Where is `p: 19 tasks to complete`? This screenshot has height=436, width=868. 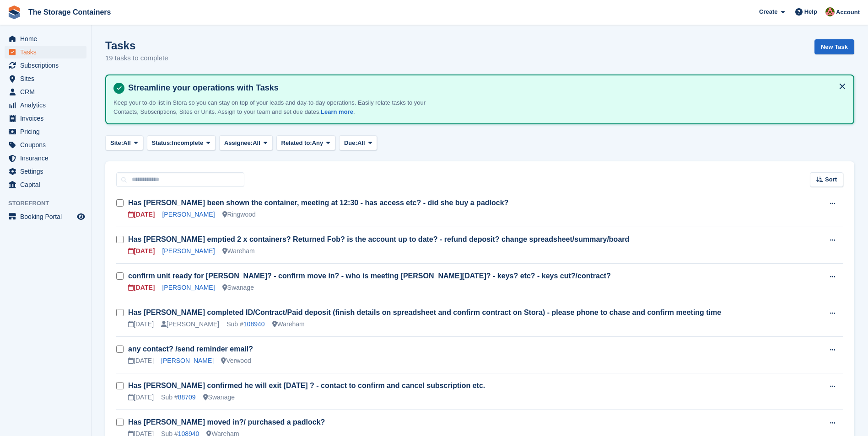
p: 19 tasks to complete is located at coordinates (137, 58).